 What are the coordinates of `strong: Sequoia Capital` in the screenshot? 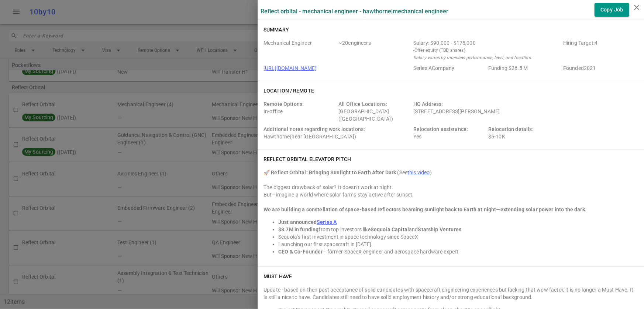 It's located at (389, 229).